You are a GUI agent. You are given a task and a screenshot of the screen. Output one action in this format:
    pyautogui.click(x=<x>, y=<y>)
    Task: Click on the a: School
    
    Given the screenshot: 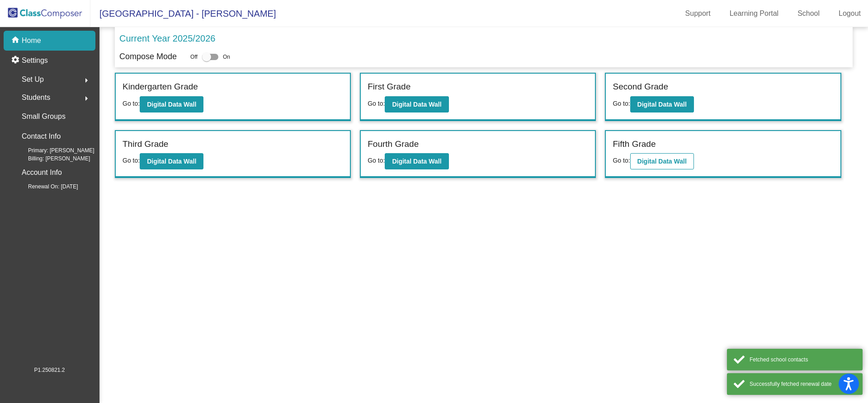 What is the action you would take?
    pyautogui.click(x=808, y=14)
    